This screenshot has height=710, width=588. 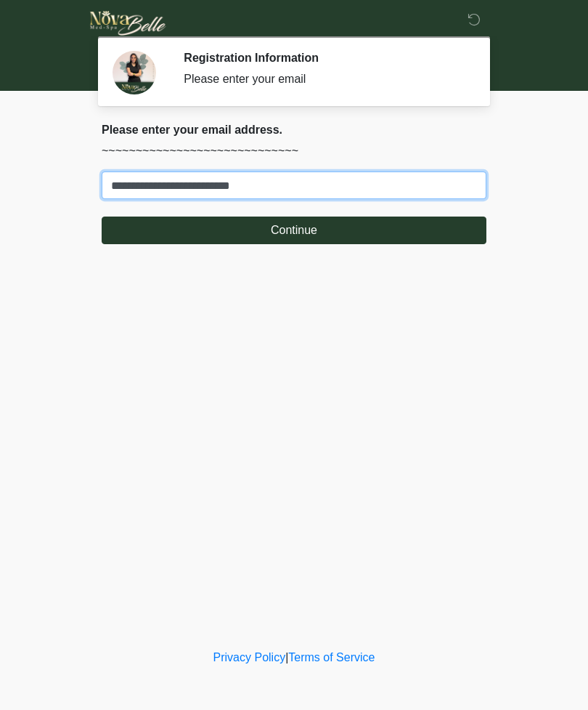 What do you see at coordinates (134, 72) in the screenshot?
I see `img: Agent Avatar` at bounding box center [134, 72].